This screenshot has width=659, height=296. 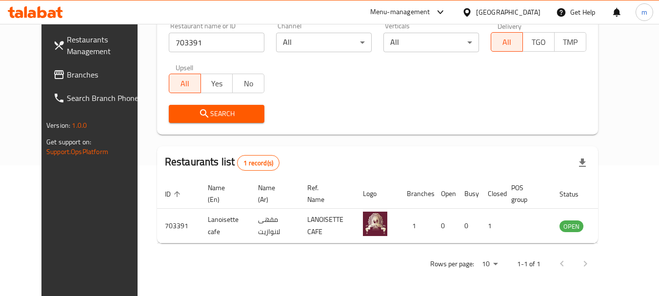 I want to click on td: 703391, so click(x=178, y=226).